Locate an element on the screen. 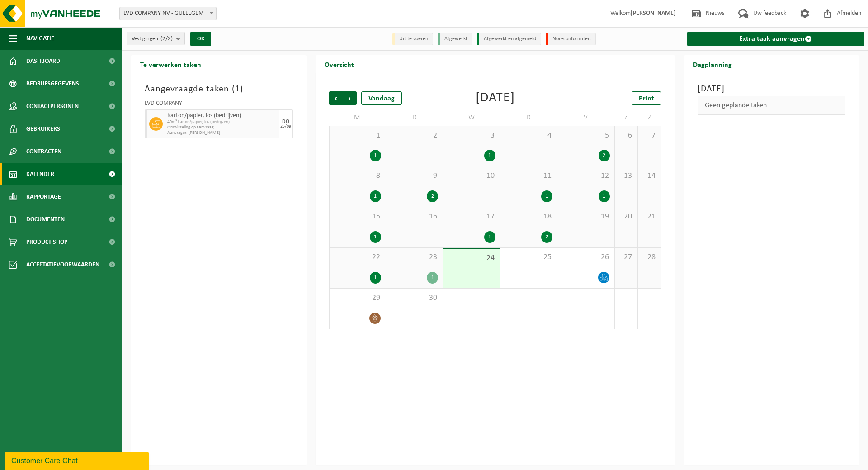  span: Karton/papier, los (bedrijven) is located at coordinates (222, 116).